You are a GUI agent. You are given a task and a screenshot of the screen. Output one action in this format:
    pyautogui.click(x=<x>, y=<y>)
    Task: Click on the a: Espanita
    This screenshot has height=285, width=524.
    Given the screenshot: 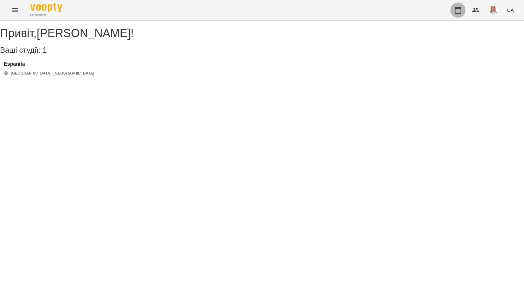 What is the action you would take?
    pyautogui.click(x=49, y=64)
    